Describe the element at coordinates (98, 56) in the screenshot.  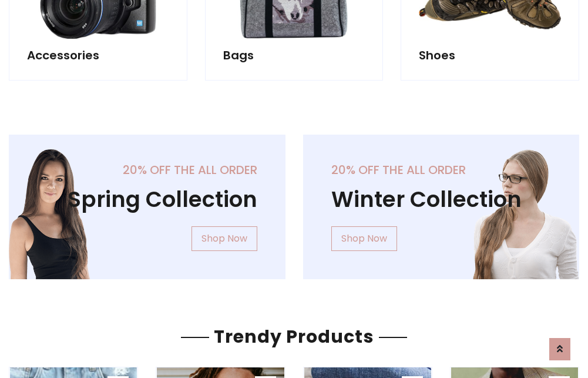
I see `h5: Accessories` at that location.